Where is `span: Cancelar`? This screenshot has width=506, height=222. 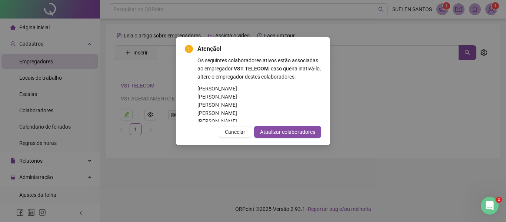 span: Cancelar is located at coordinates (235, 132).